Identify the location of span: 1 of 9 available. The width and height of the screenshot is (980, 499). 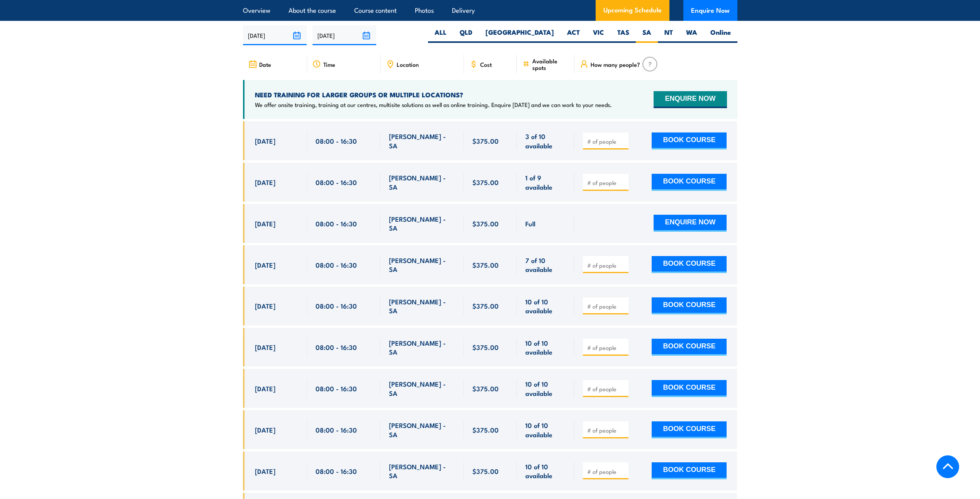
(545, 182).